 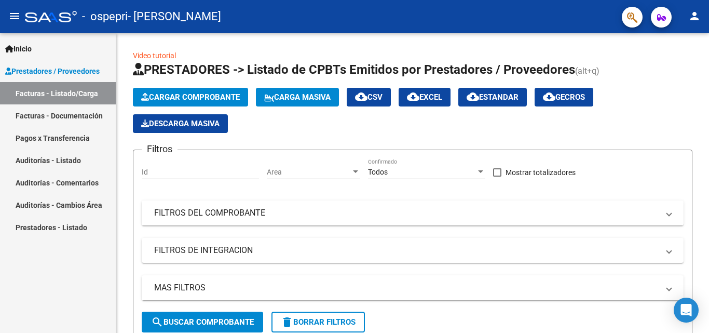 I want to click on span: - ospepri, so click(x=105, y=17).